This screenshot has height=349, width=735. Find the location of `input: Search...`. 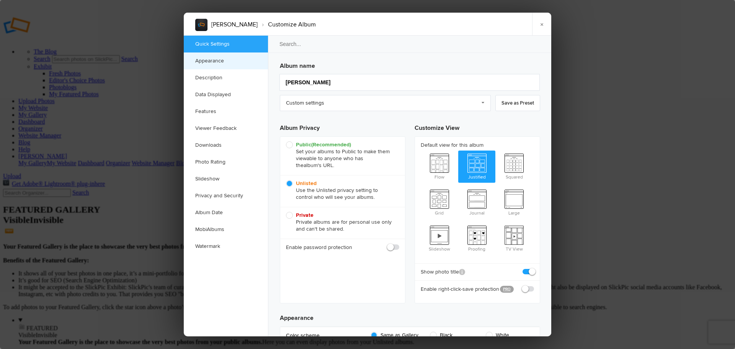

input: Search... is located at coordinates (410, 44).